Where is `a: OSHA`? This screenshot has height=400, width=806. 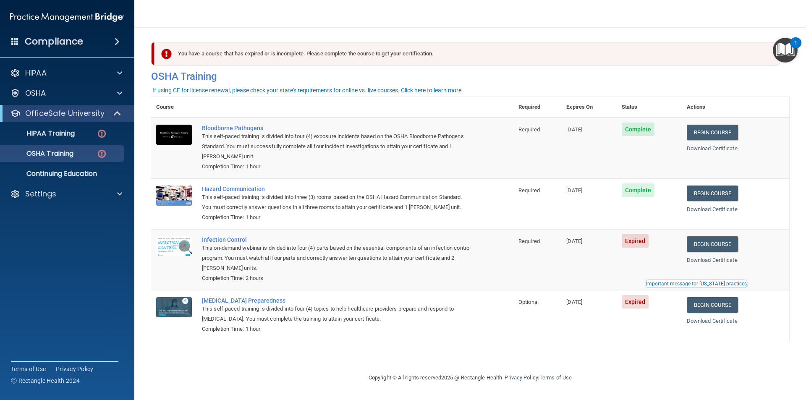 a: OSHA is located at coordinates (66, 93).